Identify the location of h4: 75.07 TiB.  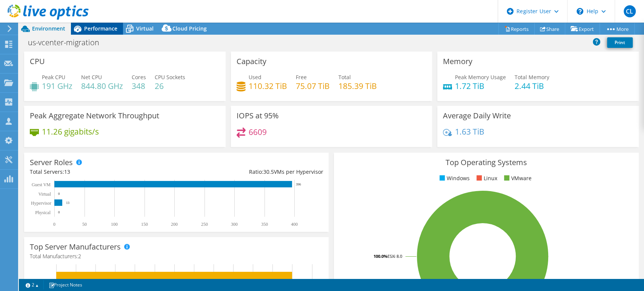
(313, 86).